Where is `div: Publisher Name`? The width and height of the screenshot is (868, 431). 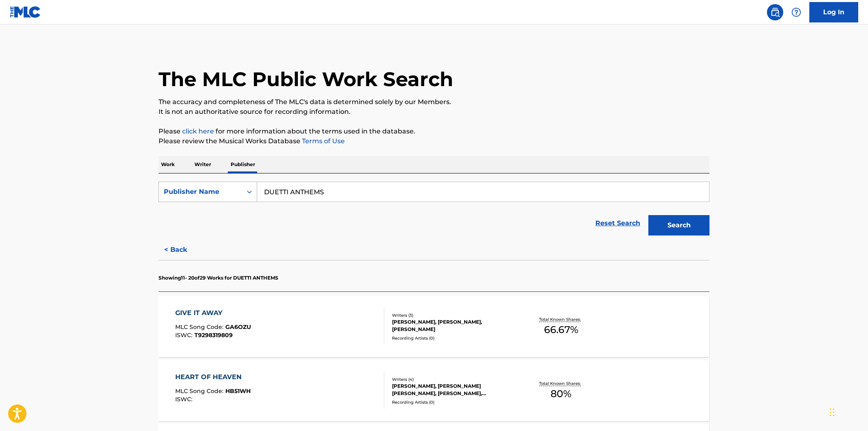
div: Publisher Name is located at coordinates (200, 192).